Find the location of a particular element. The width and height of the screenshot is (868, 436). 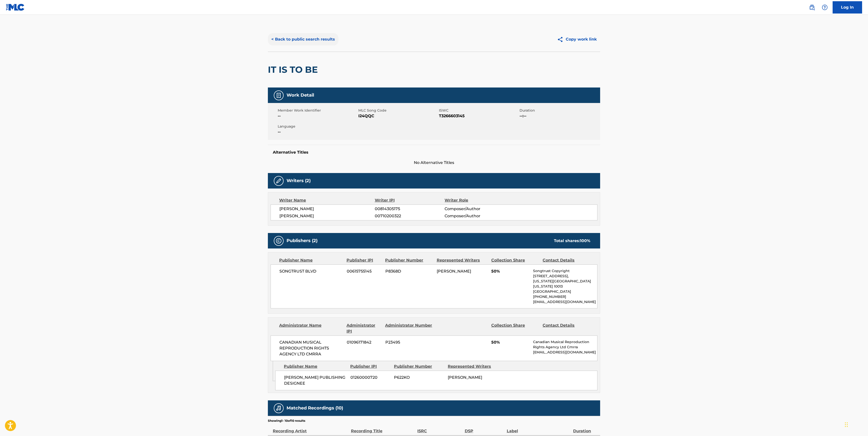

img: Writers is located at coordinates (279, 181).